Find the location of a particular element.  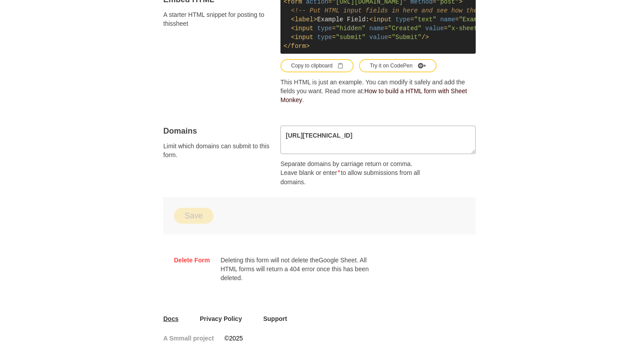

span: "Example Header" is located at coordinates (489, 19).